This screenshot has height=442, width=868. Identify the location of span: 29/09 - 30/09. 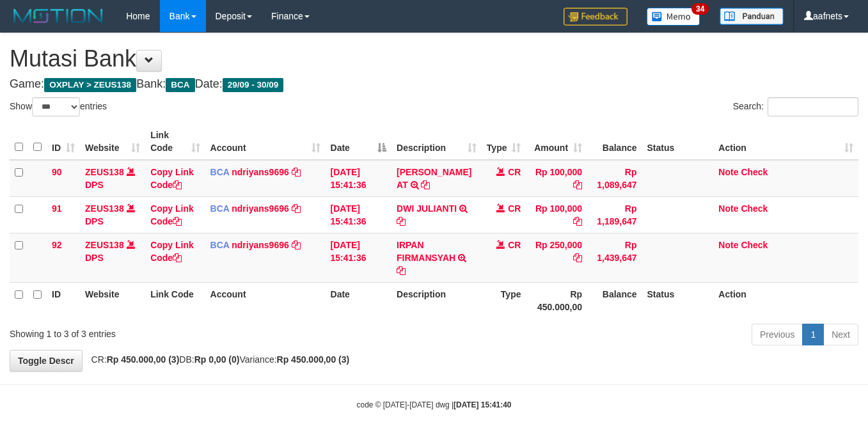
(253, 85).